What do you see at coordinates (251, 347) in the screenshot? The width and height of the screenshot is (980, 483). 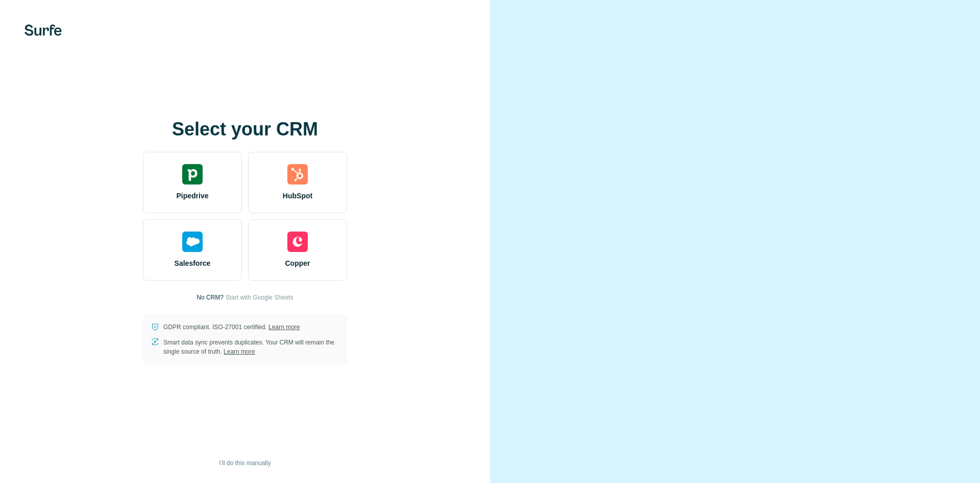 I see `p: Smart data sync prevents duplicates. Your CRM will remain the single source of truth.` at bounding box center [251, 347].